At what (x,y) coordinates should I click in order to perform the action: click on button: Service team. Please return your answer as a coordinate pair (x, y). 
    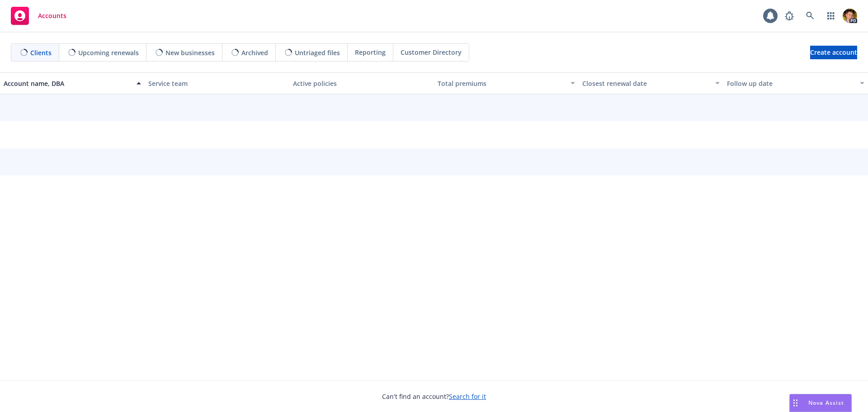
    Looking at the image, I should click on (217, 84).